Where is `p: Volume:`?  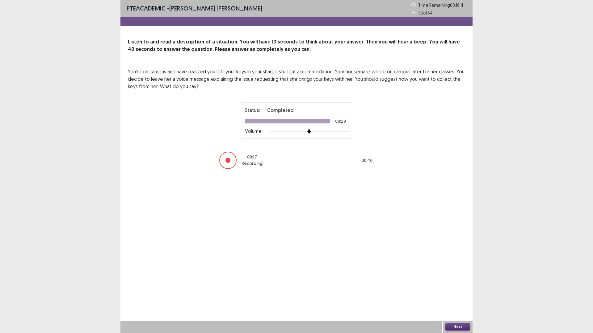 p: Volume: is located at coordinates (253, 131).